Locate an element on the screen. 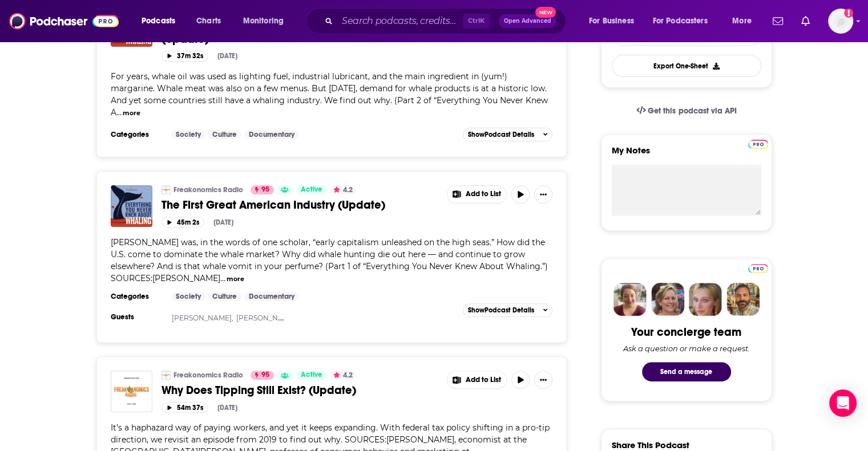  button: Show profile menu is located at coordinates (841, 21).